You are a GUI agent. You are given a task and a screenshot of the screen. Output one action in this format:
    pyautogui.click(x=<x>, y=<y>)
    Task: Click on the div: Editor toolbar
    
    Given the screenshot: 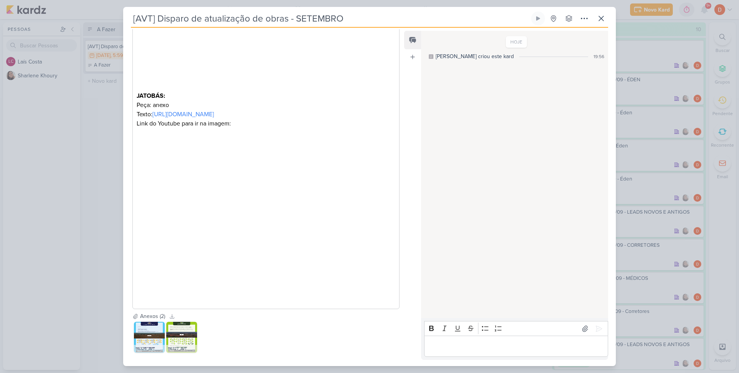 What is the action you would take?
    pyautogui.click(x=516, y=328)
    